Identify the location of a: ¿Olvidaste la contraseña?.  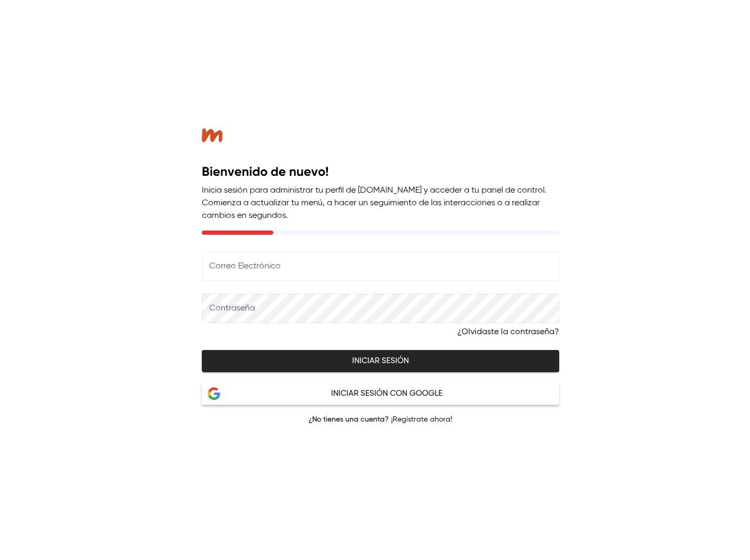
(509, 332).